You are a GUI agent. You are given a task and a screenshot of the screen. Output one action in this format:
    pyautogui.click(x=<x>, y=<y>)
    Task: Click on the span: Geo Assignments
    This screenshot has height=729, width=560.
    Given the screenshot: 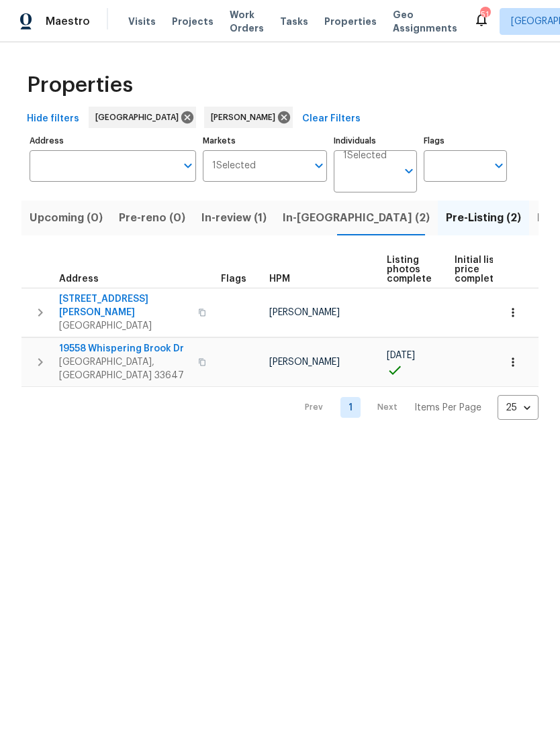 What is the action you would take?
    pyautogui.click(x=425, y=21)
    